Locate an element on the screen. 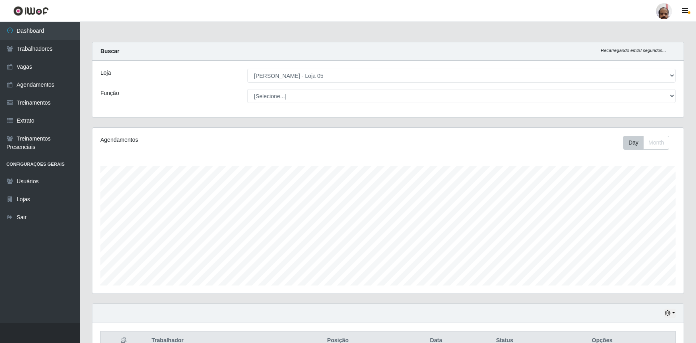 This screenshot has height=343, width=696. button: Day is located at coordinates (633, 143).